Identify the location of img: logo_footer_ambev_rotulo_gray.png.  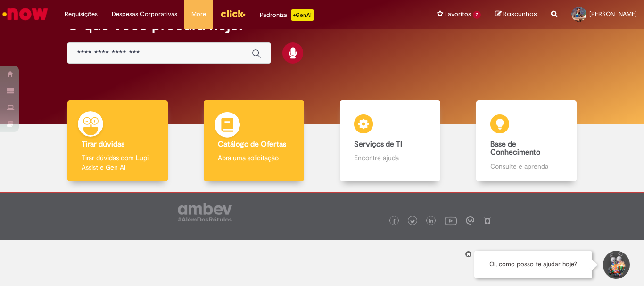
(205, 212).